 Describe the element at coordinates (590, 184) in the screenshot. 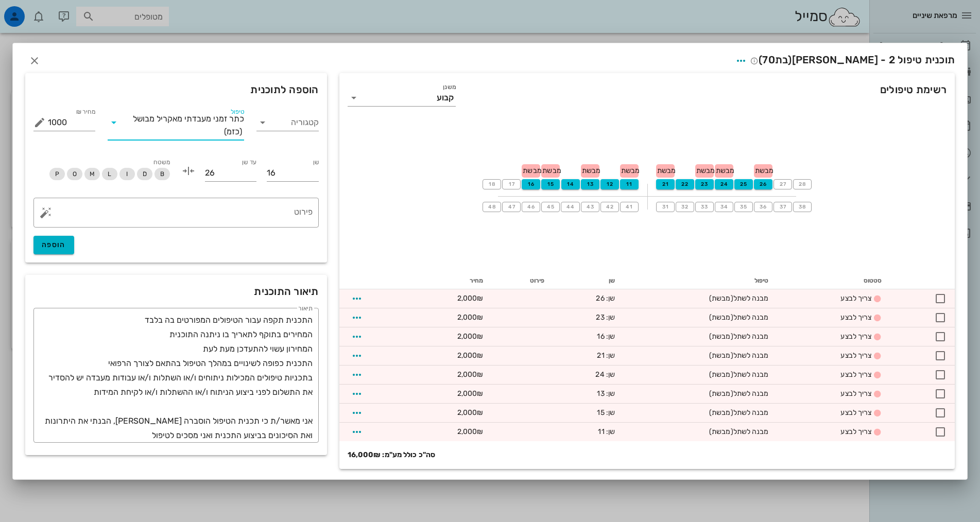

I see `button: 13` at that location.